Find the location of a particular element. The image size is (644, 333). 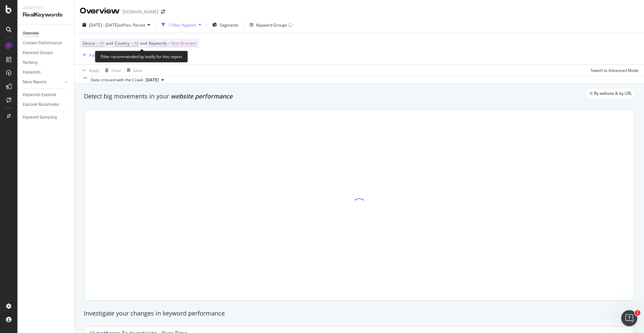

div: More Reports is located at coordinates (34, 82).